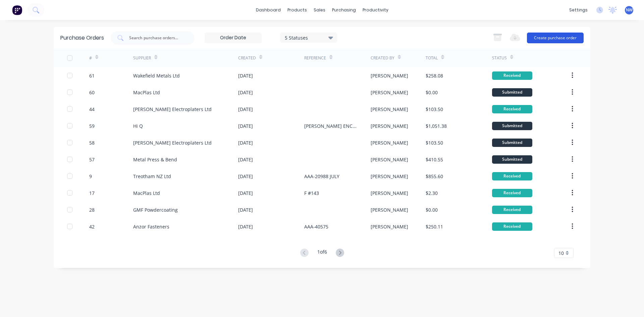 This screenshot has height=317, width=644. What do you see at coordinates (500, 58) in the screenshot?
I see `div: Status` at bounding box center [500, 58].